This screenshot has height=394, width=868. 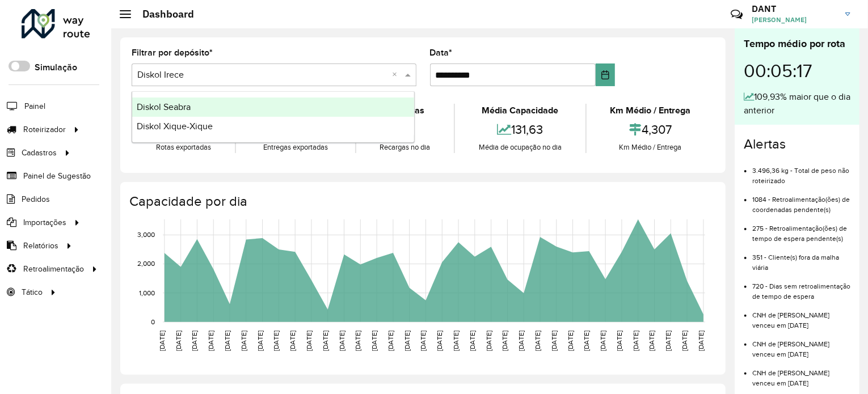 What do you see at coordinates (441, 53) in the screenshot?
I see `label: Data` at bounding box center [441, 53].